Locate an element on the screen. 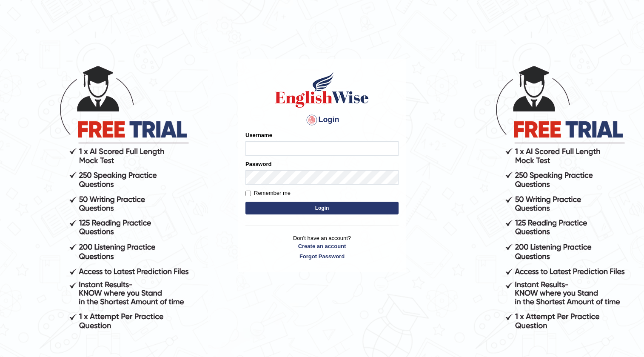 The image size is (644, 357). button: Login is located at coordinates (322, 208).